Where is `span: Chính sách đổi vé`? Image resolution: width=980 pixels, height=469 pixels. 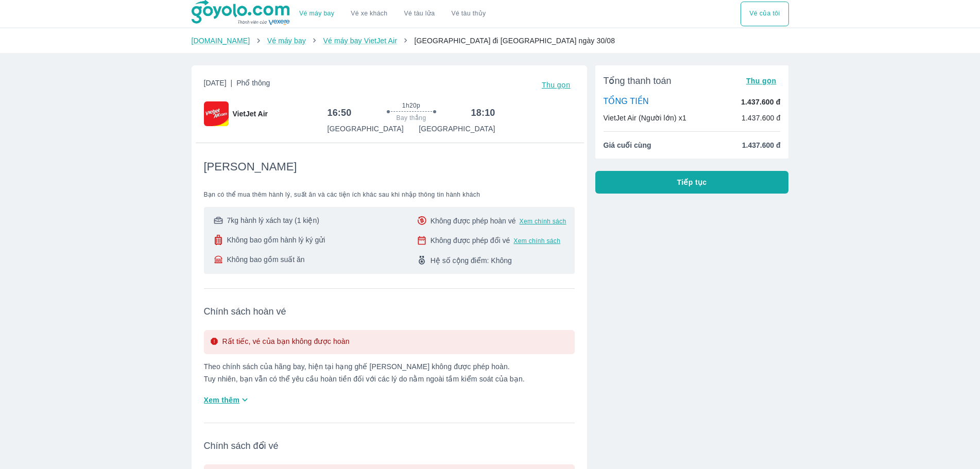 span: Chính sách đổi vé is located at coordinates (389, 446).